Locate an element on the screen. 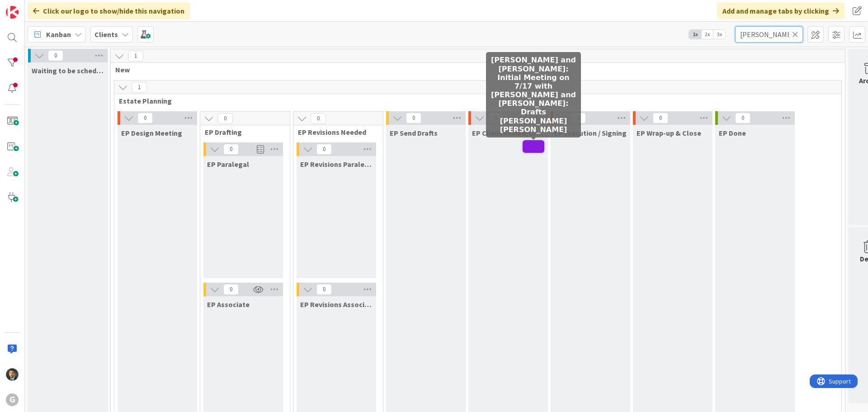 The image size is (868, 412). span: EP Revisions Needed is located at coordinates (334, 132).